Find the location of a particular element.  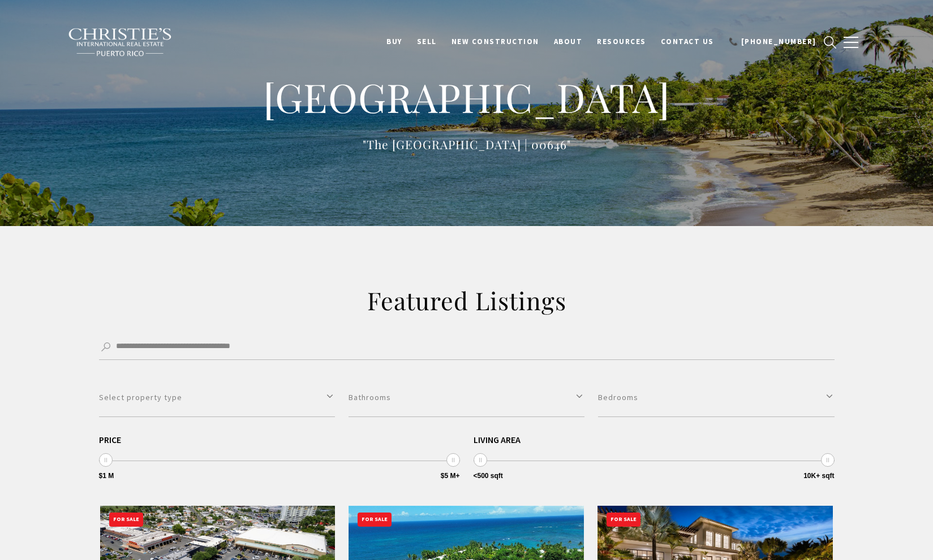

img: Christie's International Real Estate black text logo is located at coordinates (121, 43).